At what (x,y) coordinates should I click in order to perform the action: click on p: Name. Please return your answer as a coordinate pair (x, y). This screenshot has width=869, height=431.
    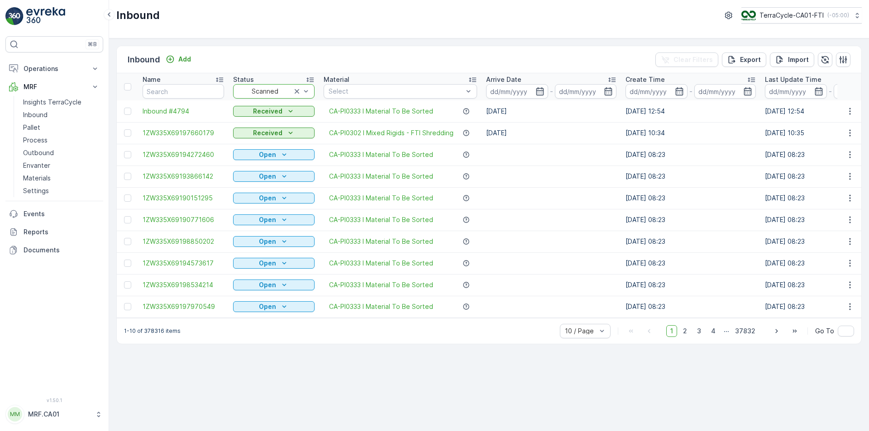
    Looking at the image, I should click on (152, 80).